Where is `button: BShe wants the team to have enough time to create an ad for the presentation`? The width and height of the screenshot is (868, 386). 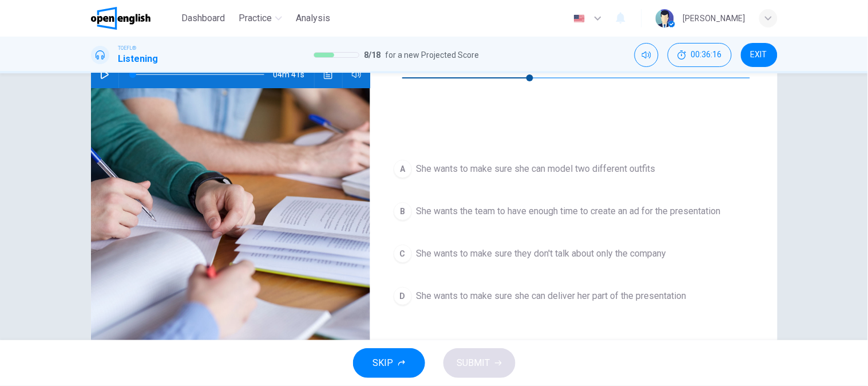 button: BShe wants the team to have enough time to create an ad for the presentation is located at coordinates (574, 211).